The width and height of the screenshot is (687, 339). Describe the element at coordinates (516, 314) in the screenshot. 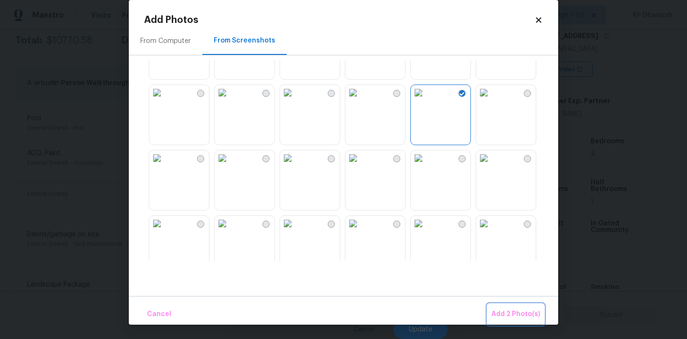

I see `span: Add 2 Photo(s)` at that location.